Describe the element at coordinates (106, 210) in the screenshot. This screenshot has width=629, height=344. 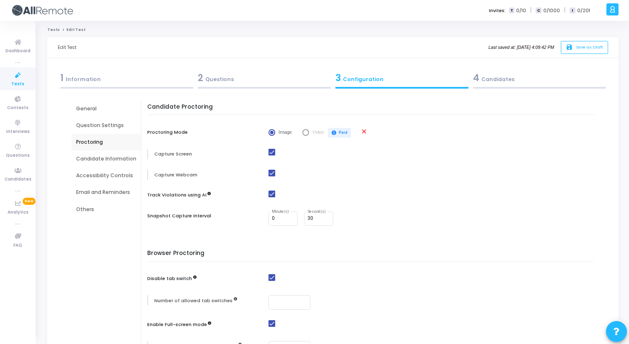
I see `div: Others` at that location.